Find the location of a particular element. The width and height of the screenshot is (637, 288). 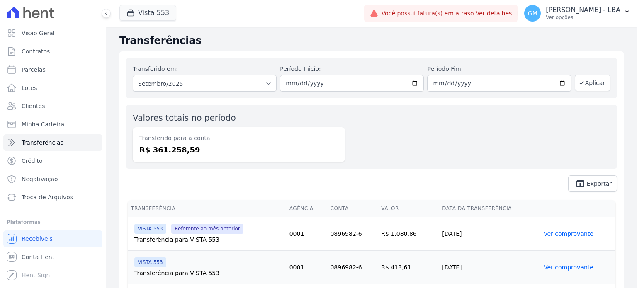

th: Agência is located at coordinates (307, 209).